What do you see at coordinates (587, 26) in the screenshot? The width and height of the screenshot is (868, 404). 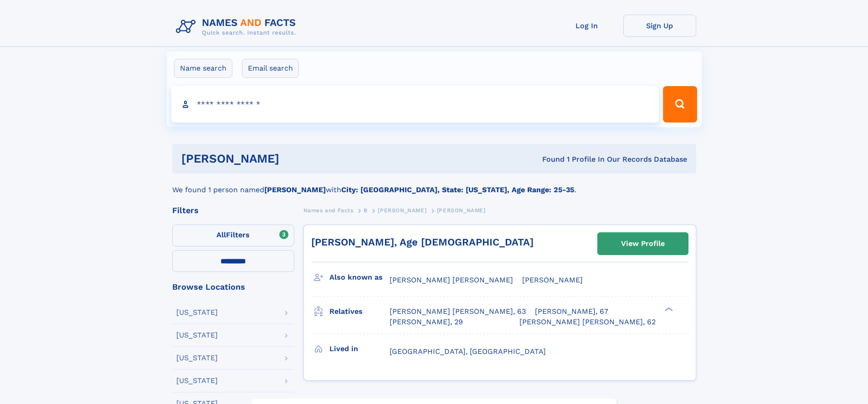 I see `a: Log In` at bounding box center [587, 26].